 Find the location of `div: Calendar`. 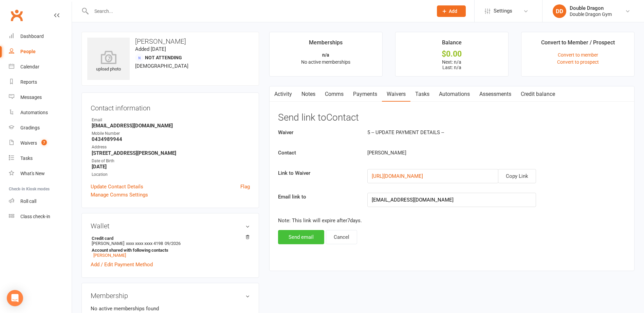

div: Calendar is located at coordinates (30, 67).